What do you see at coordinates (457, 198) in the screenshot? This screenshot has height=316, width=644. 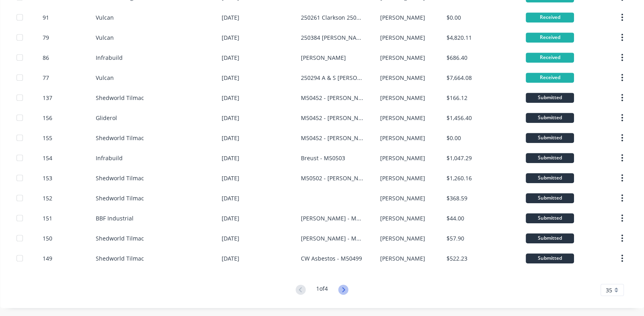 I see `div: $368.59` at bounding box center [457, 198].